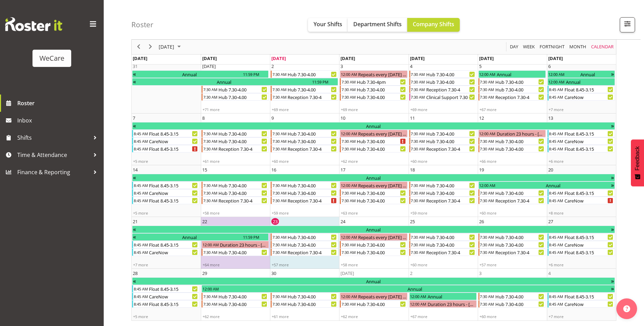 The width and height of the screenshot is (644, 326). What do you see at coordinates (381, 82) in the screenshot?
I see `div: Hub 7.30-4pm` at bounding box center [381, 82].